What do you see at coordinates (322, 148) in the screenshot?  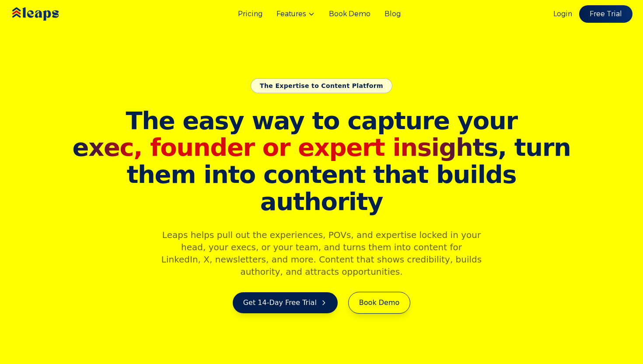 I see `span: , turn` at bounding box center [322, 148].